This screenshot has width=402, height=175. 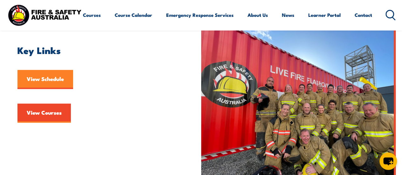 What do you see at coordinates (288, 15) in the screenshot?
I see `a: News` at bounding box center [288, 15].